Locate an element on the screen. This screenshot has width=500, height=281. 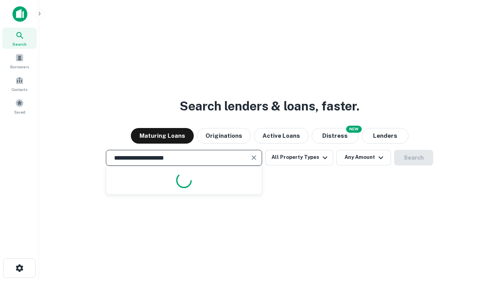
h3: Search lenders & loans, faster. is located at coordinates (270, 106).